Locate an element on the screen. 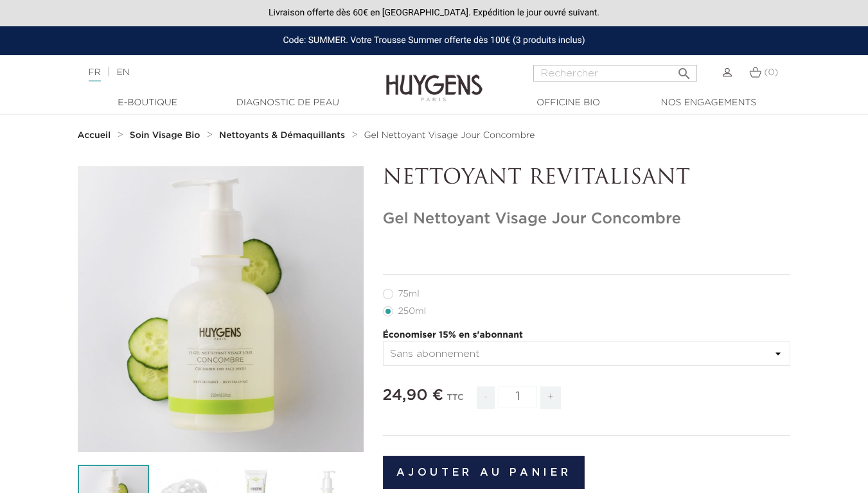 The width and height of the screenshot is (868, 493). strong: Accueil is located at coordinates (94, 135).